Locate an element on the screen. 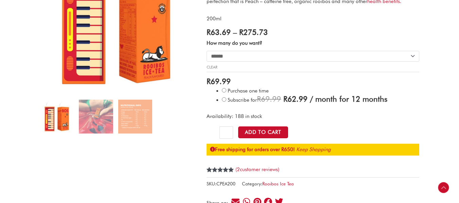 The height and width of the screenshot is (203, 459). input: Product quantity is located at coordinates (226, 133).